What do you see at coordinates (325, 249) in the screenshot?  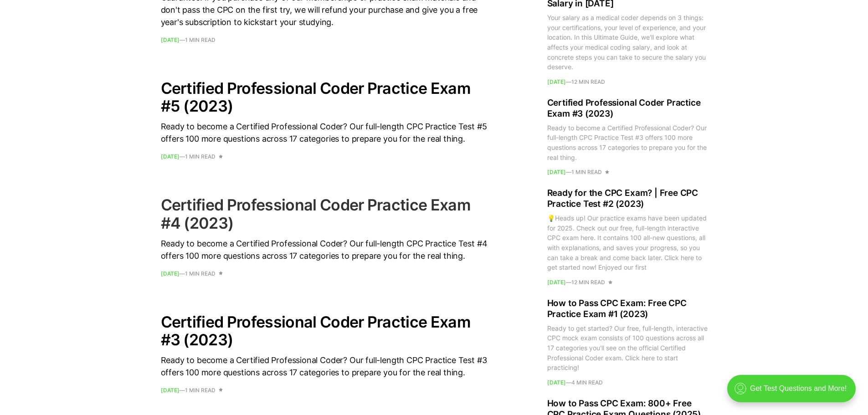 I see `div: Ready to become a Certified Professional Coder? Our full-length CPC Practice Test #4 offers 100 m...` at bounding box center [325, 249].